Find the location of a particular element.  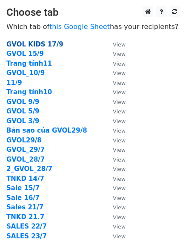

strong: Sale 16/7 is located at coordinates (23, 197).